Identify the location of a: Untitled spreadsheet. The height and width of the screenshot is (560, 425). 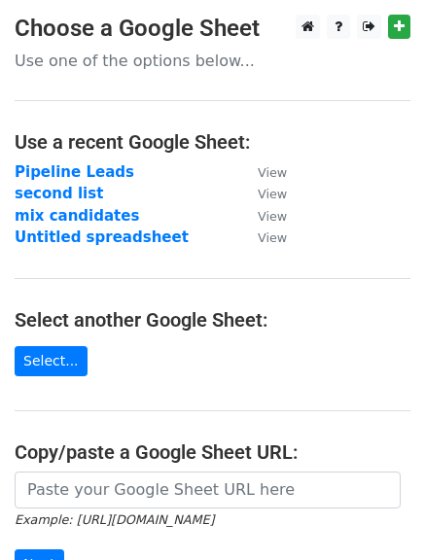
(101, 237).